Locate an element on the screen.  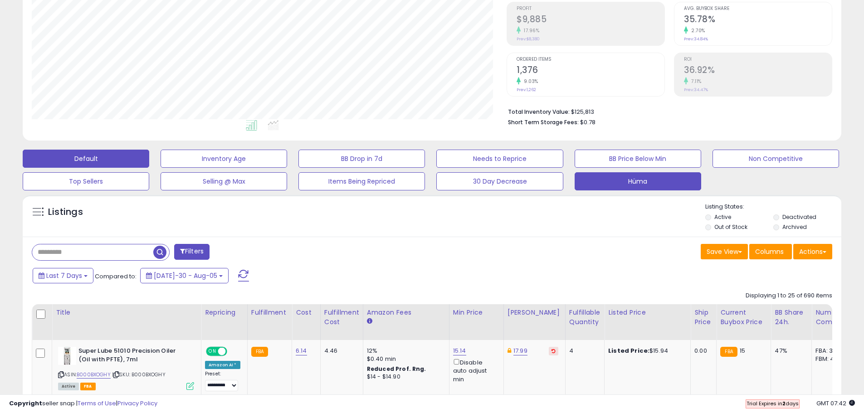
small: Prev: 34.47% is located at coordinates (696, 90).